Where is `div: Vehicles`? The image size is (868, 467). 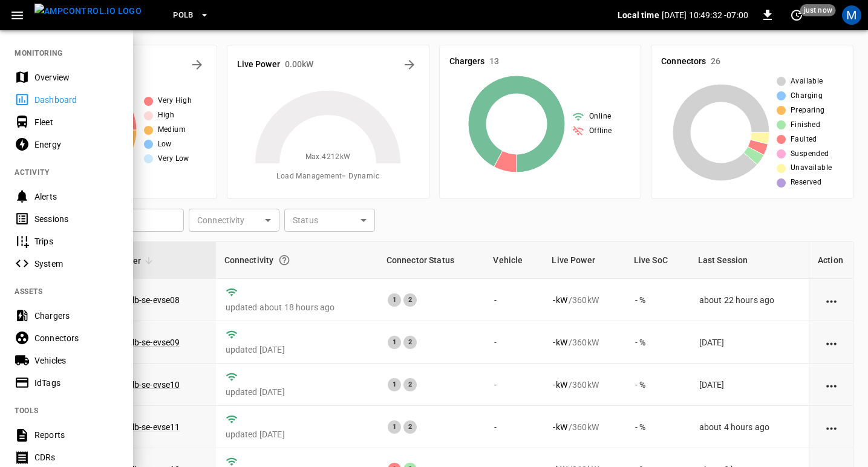
div: Vehicles is located at coordinates (76, 361).